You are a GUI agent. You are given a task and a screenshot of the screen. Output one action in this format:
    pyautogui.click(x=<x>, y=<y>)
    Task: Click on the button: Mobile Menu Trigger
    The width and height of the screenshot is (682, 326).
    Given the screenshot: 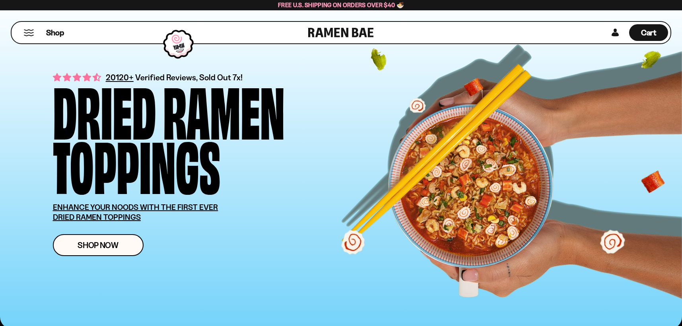 What is the action you would take?
    pyautogui.click(x=29, y=33)
    